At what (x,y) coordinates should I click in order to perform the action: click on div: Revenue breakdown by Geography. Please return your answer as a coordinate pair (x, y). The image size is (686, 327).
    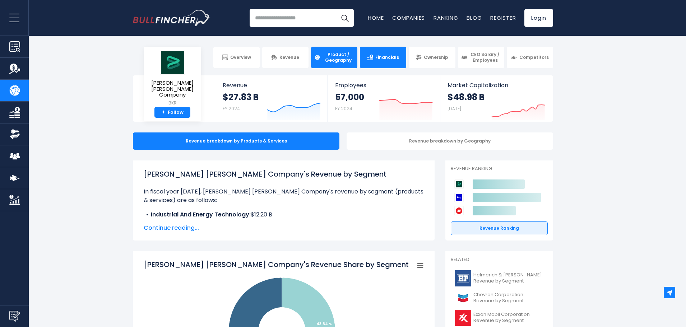
    Looking at the image, I should click on (450, 141).